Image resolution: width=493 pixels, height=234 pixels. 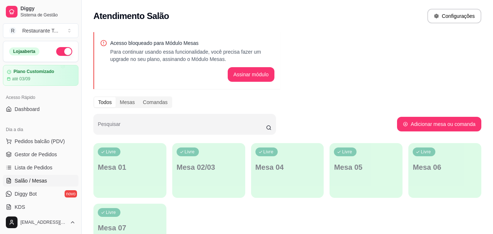 What do you see at coordinates (48, 9) in the screenshot?
I see `span: Diggy` at bounding box center [48, 9].